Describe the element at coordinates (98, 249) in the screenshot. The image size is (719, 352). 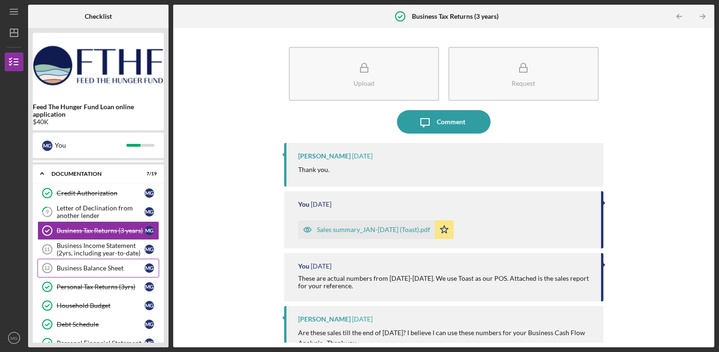
I see `a: 11Business Income Statement (2yrs, including year-to-date)MG` at that location.